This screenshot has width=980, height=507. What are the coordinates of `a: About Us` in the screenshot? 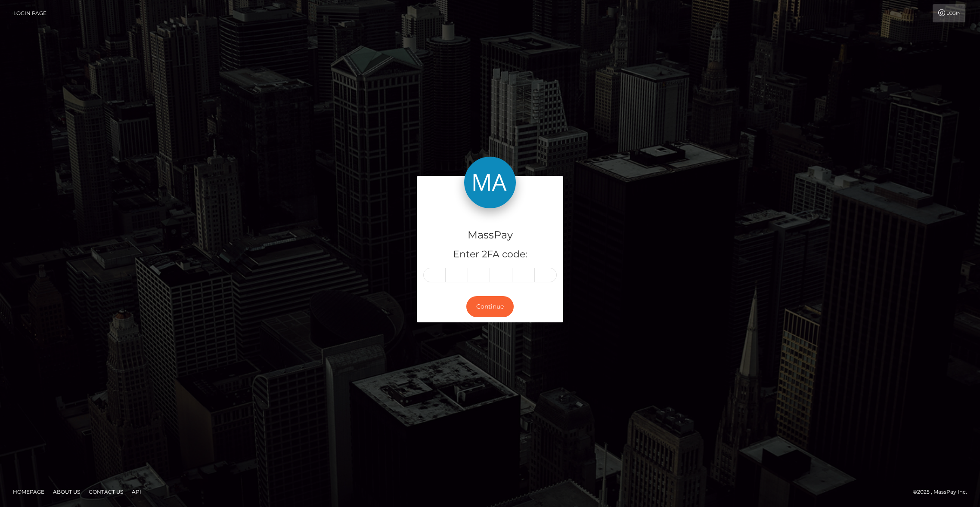 It's located at (66, 491).